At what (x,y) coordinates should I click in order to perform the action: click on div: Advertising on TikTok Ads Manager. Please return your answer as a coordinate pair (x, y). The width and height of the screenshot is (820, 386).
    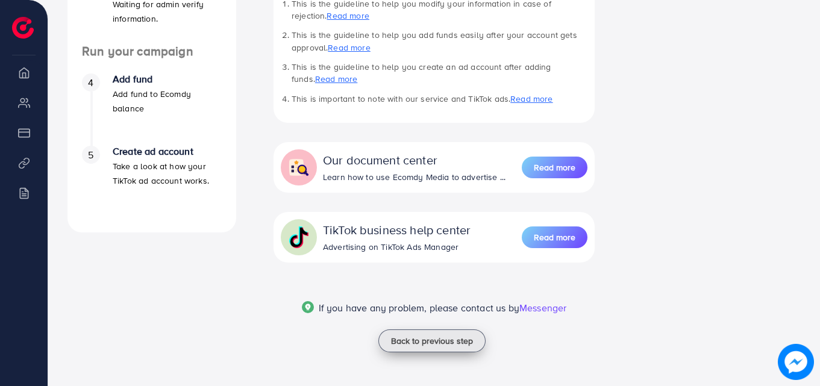
    Looking at the image, I should click on (396, 247).